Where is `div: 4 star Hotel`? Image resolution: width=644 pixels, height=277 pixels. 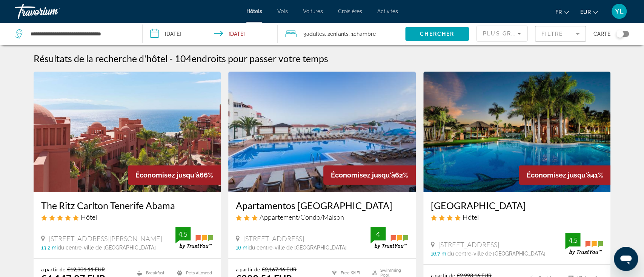 div: 4 star Hotel is located at coordinates (517, 217).